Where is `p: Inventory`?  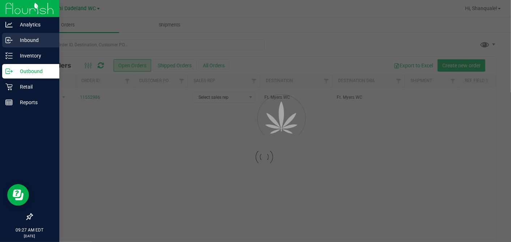
p: Inventory is located at coordinates (34, 56).